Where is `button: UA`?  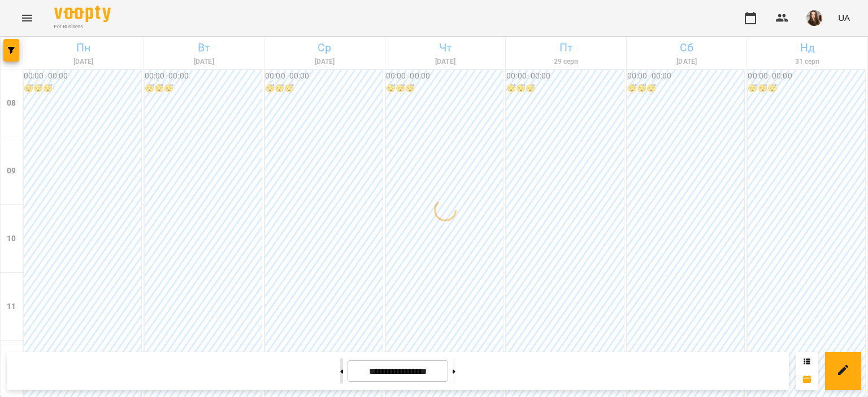 button: UA is located at coordinates (844, 17).